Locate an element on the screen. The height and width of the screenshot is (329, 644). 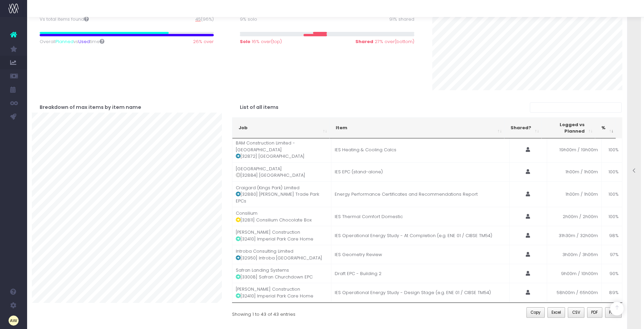
th: Shared?: activate to sort column ascending is located at coordinates (523, 128).